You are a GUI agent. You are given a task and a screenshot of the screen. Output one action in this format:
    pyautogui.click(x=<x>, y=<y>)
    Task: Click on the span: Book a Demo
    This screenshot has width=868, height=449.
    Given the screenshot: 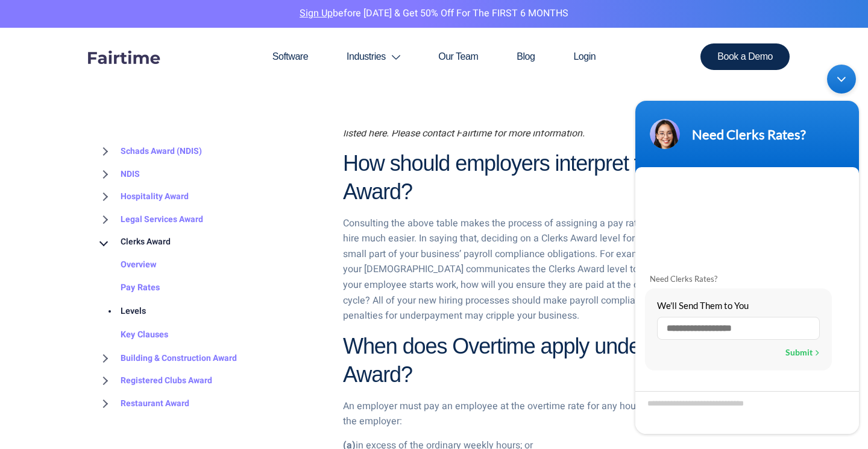 What is the action you would take?
    pyautogui.click(x=745, y=57)
    